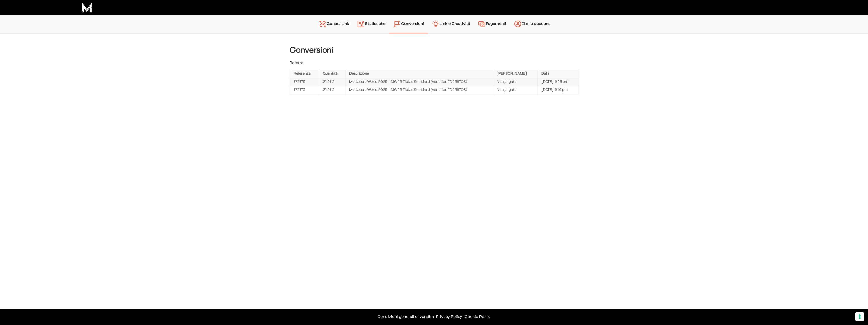 The height and width of the screenshot is (325, 868). Describe the element at coordinates (406, 316) in the screenshot. I see `a: Condizioni generali di vendita` at that location.